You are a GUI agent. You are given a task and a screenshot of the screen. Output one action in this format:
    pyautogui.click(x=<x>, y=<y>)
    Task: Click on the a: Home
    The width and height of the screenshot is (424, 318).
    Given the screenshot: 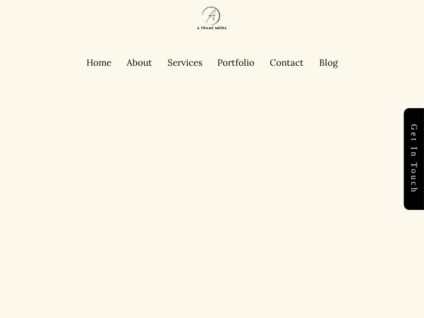 What is the action you would take?
    pyautogui.click(x=99, y=63)
    